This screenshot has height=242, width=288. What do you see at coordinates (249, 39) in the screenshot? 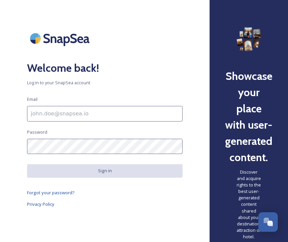
I see `img: 63b42ca75bacad526042e722_Group%20154-p-800.png` at bounding box center [249, 39].